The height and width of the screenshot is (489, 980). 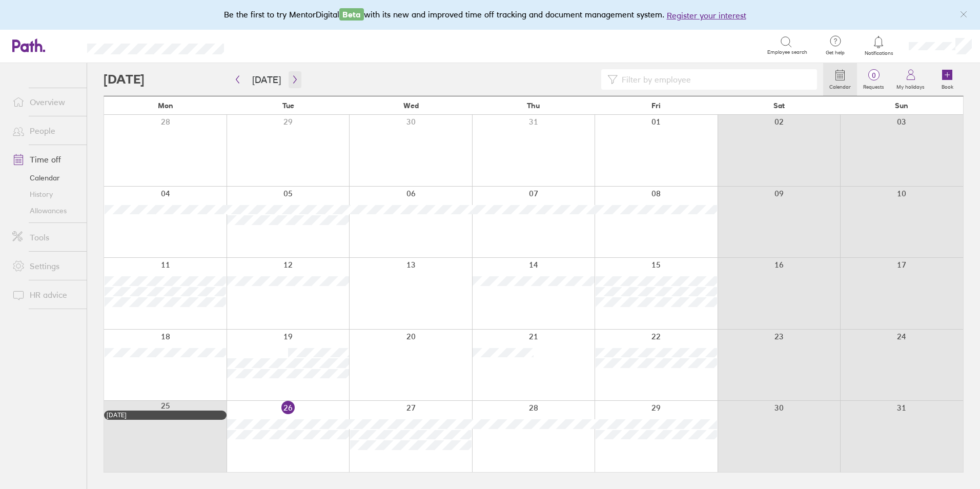 What do you see at coordinates (706, 15) in the screenshot?
I see `button: Register your interest` at bounding box center [706, 15].